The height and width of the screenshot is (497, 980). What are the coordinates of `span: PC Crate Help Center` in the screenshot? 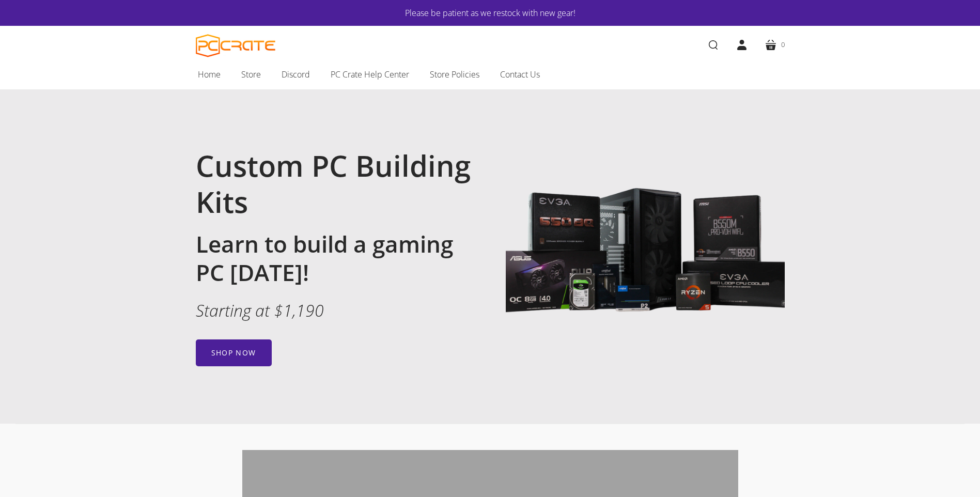 It's located at (370, 74).